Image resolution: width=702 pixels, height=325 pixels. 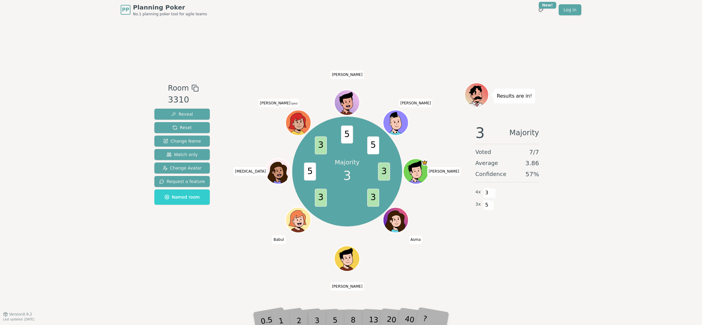 I want to click on span: Named room, so click(x=182, y=197).